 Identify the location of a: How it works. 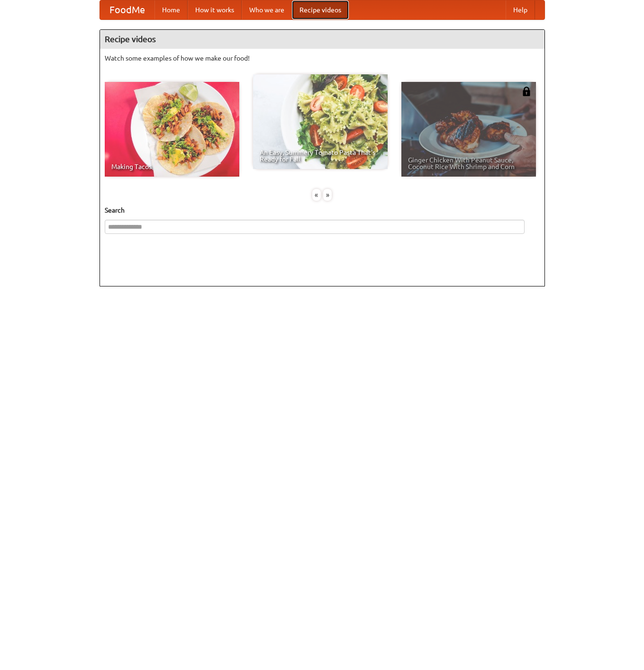
(215, 10).